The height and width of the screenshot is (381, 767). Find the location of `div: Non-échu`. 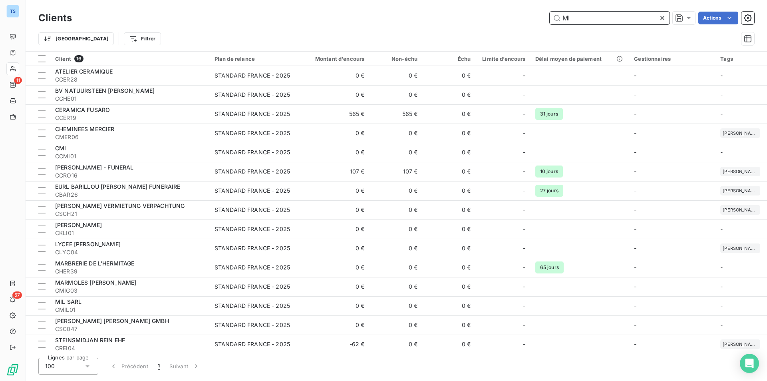

div: Non-échu is located at coordinates (395, 59).